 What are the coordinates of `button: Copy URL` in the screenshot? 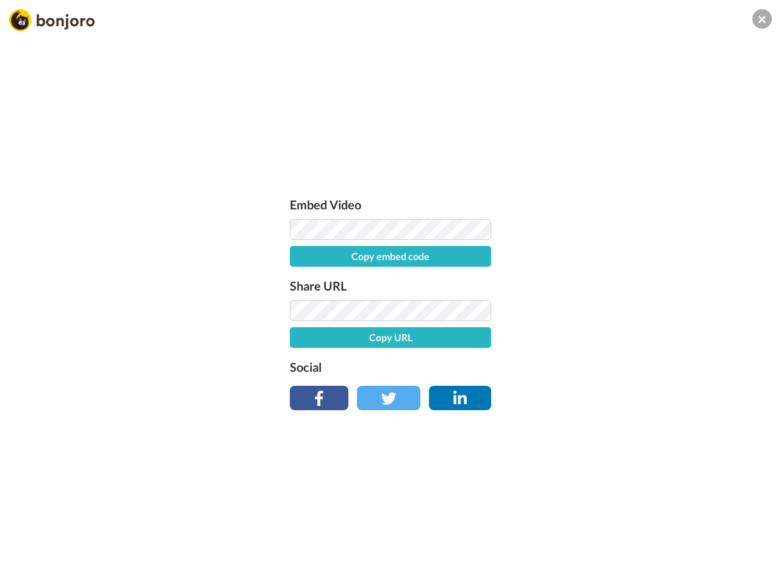 It's located at (391, 337).